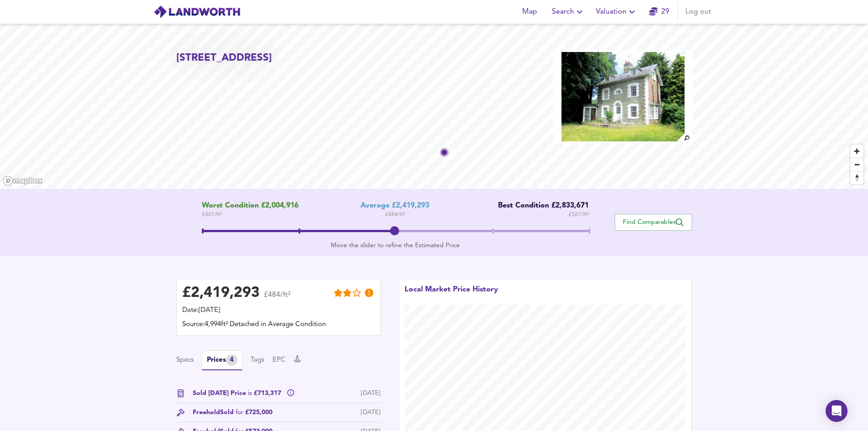 This screenshot has width=868, height=431. I want to click on button: 29, so click(660, 12).